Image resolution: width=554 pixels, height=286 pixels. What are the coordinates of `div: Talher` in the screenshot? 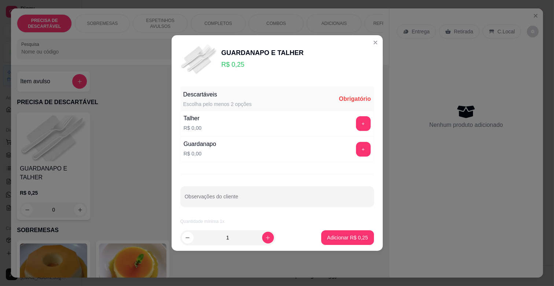 It's located at (193, 118).